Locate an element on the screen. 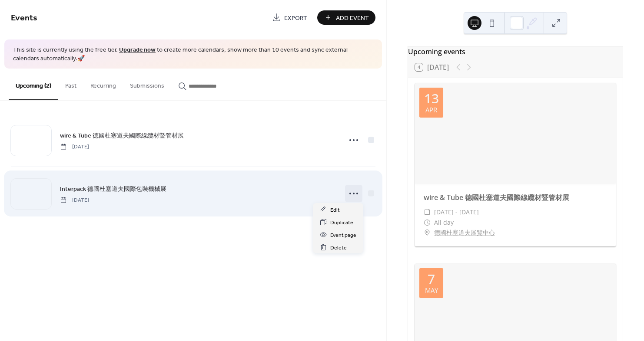  span: Add Event is located at coordinates (352, 18).